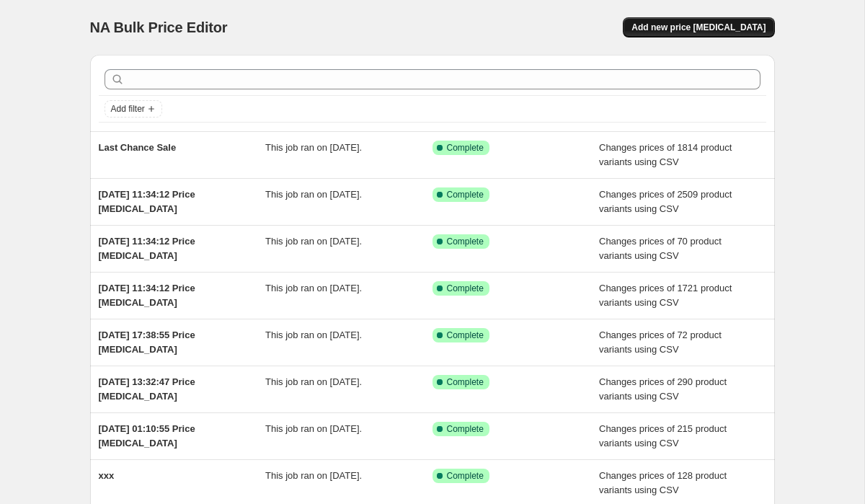  Describe the element at coordinates (158, 27) in the screenshot. I see `span: NA Bulk Price Editor` at that location.